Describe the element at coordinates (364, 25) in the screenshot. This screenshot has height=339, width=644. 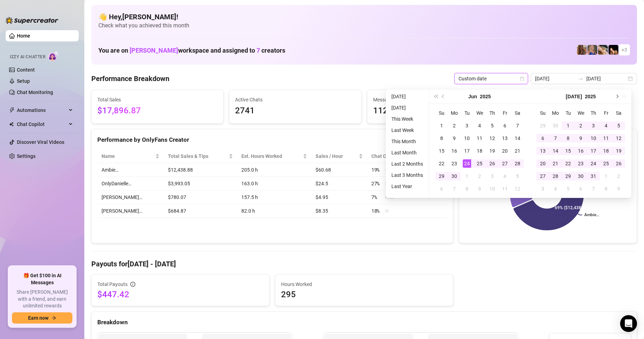
I see `span: Check what you achieved this month` at that location.